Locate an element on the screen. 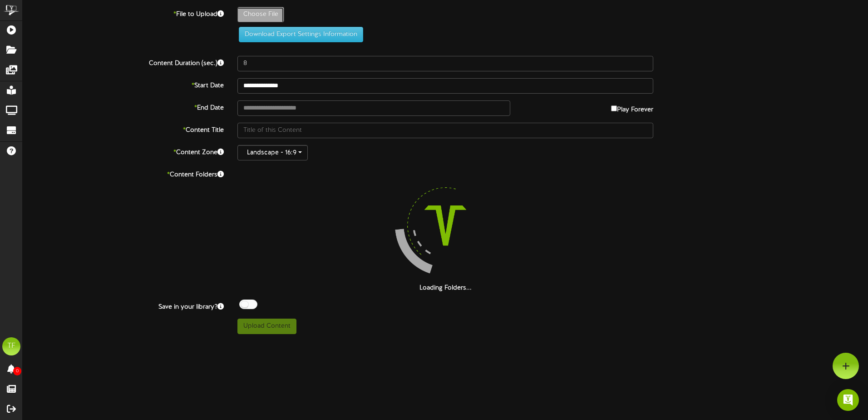 The image size is (868, 420). div: Open Intercom Messenger is located at coordinates (848, 400).